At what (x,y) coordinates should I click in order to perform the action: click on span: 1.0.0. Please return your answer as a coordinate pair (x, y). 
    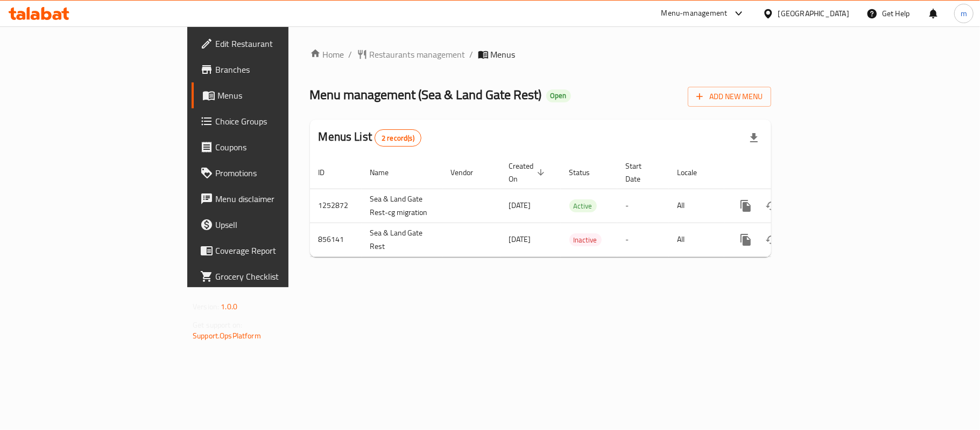
    Looking at the image, I should click on (228, 306).